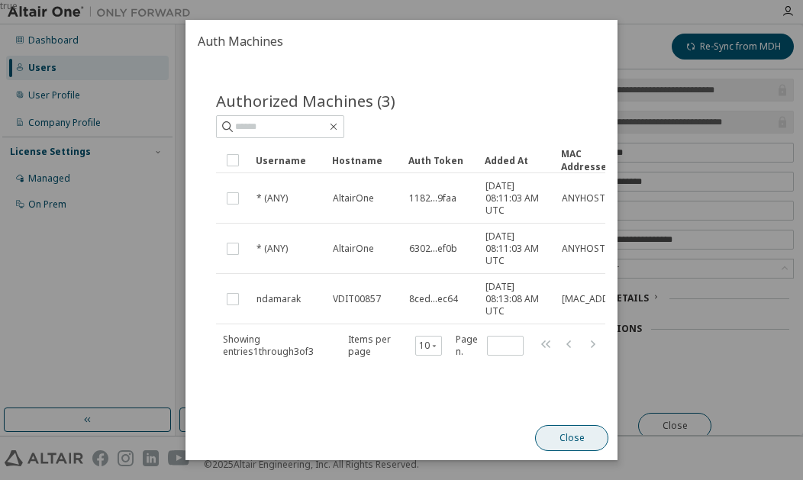 The image size is (803, 480). Describe the element at coordinates (440, 160) in the screenshot. I see `div: Auth Token` at that location.